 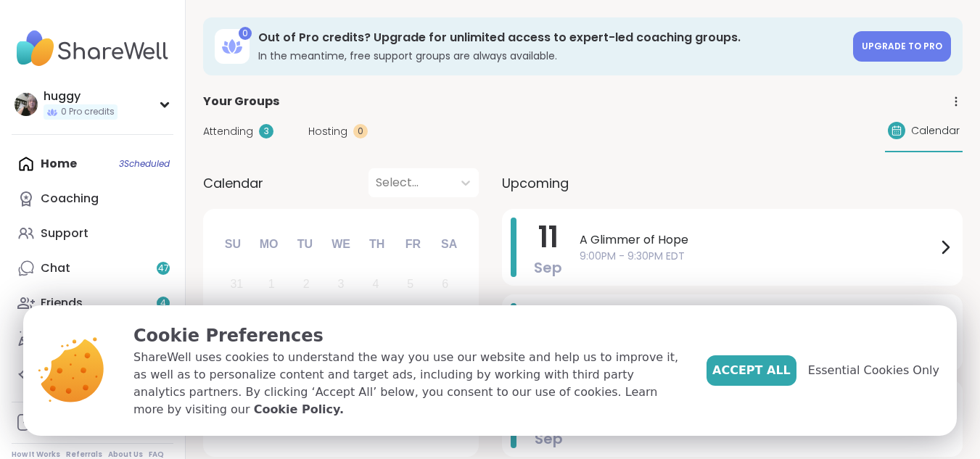 What do you see at coordinates (306, 319) in the screenshot?
I see `div: Not available Tuesday, September 9th, 2025` at bounding box center [306, 319].